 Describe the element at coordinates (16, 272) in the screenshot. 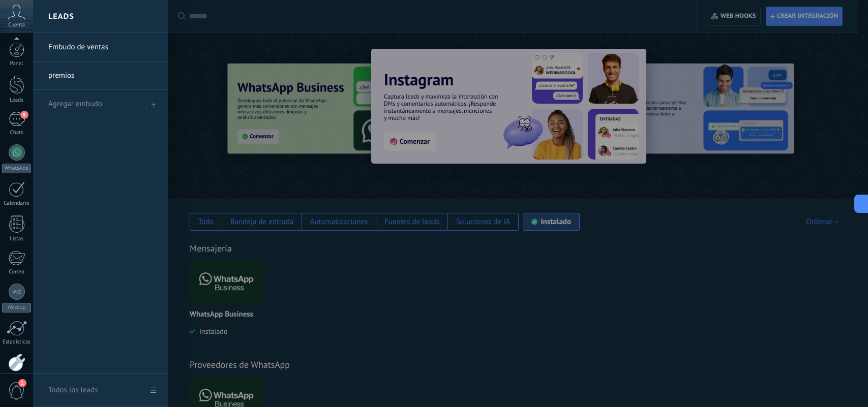

I see `div: Correo` at that location.